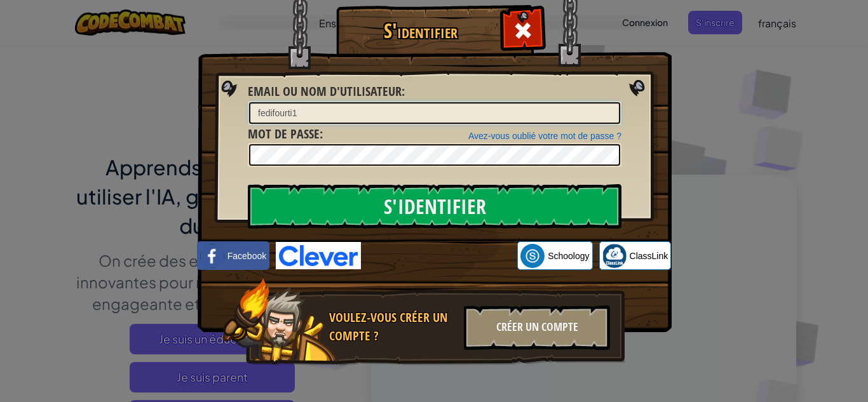 This screenshot has height=402, width=868. I want to click on span: ClassLink, so click(649, 256).